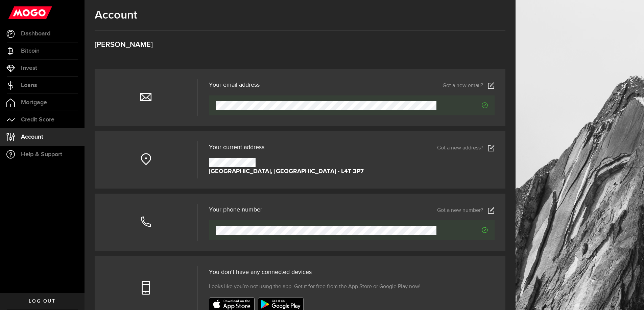  I want to click on span: Dashboard, so click(36, 34).